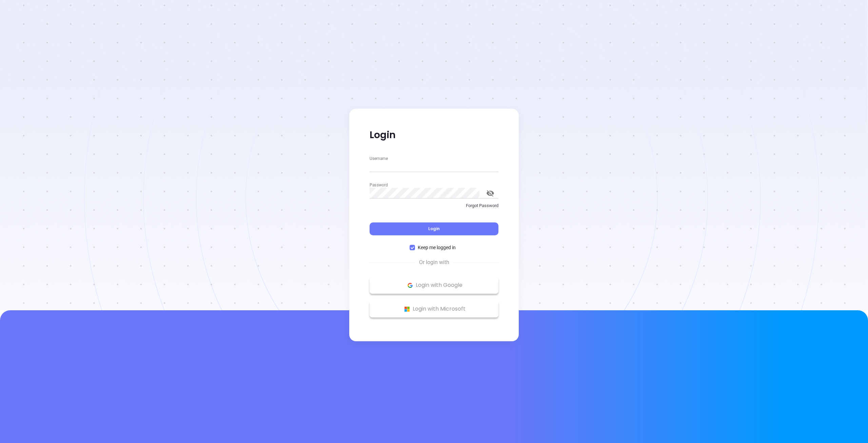 This screenshot has height=443, width=868. Describe the element at coordinates (379, 184) in the screenshot. I see `label: Password` at that location.